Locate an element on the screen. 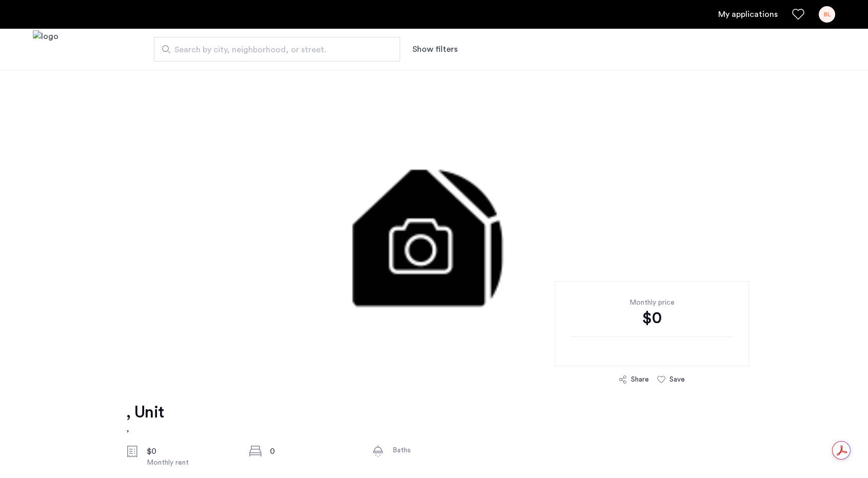 This screenshot has width=868, height=478. div: Monthly price is located at coordinates (651, 303).